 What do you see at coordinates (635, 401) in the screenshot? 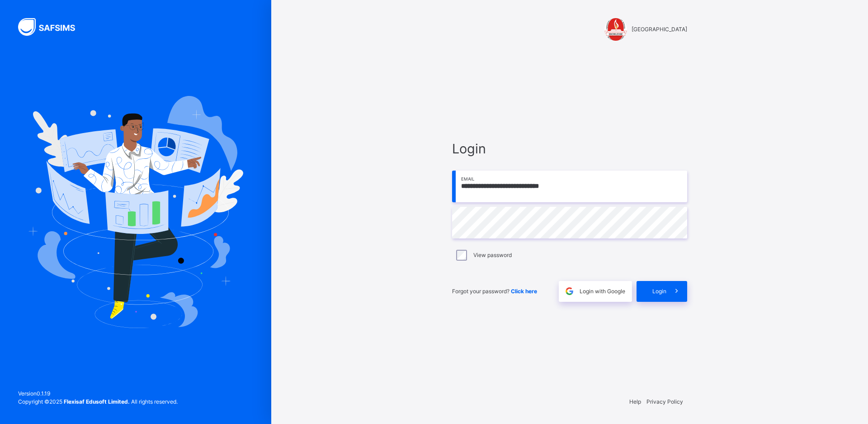
I see `a: Help` at bounding box center [635, 401].